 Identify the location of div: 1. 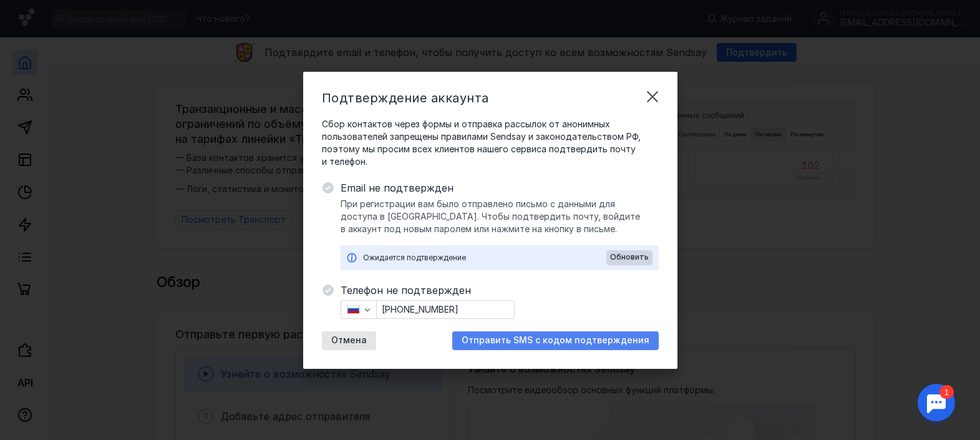
(35, 15).